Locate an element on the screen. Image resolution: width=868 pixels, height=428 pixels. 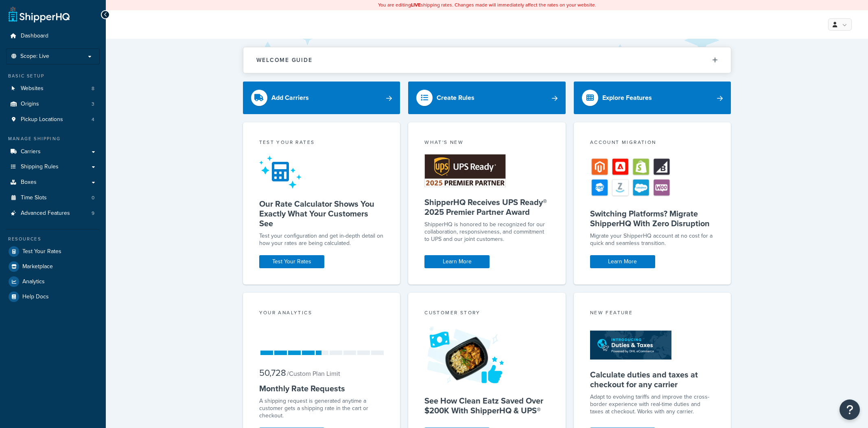
span: Boxes is located at coordinates (29, 182).